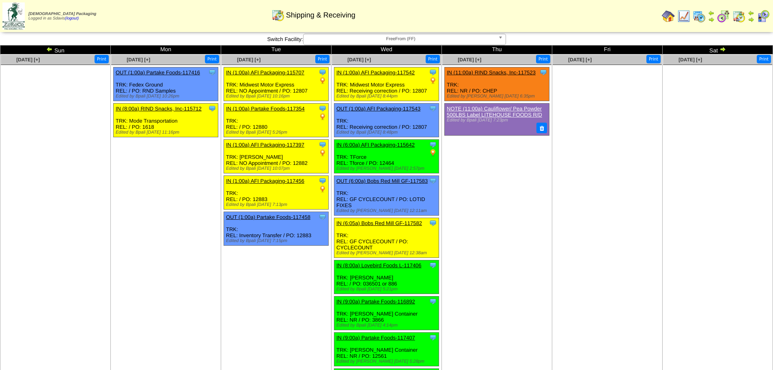 The width and height of the screenshot is (773, 370). What do you see at coordinates (166, 50) in the screenshot?
I see `td: Mon` at bounding box center [166, 50].